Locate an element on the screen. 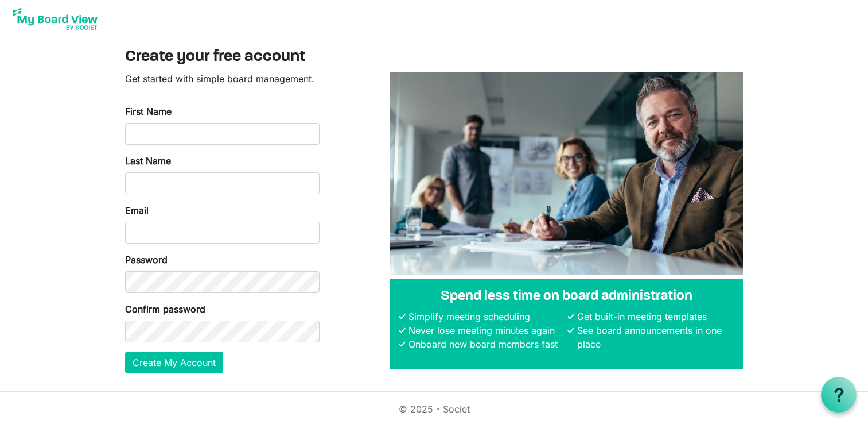 The height and width of the screenshot is (424, 868). li: Onboard new board members fast is located at coordinates (486, 344).